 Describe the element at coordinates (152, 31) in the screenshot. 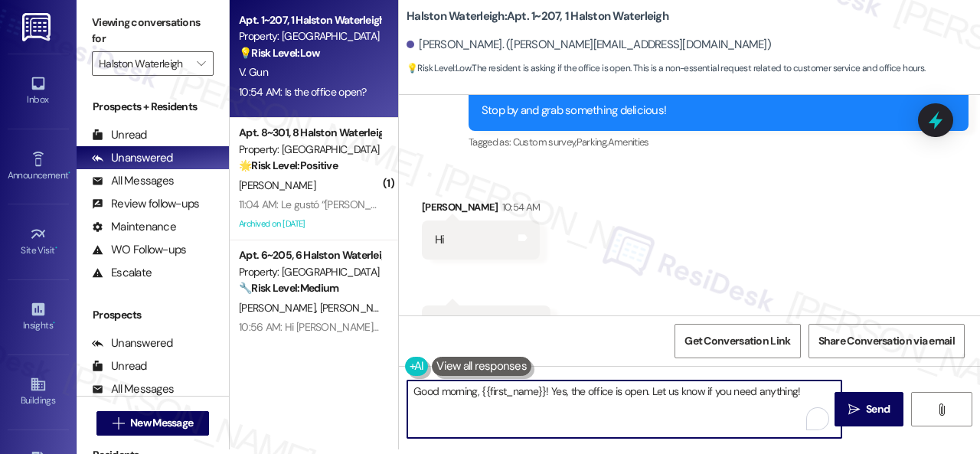

I see `label: Viewing conversations for` at that location.